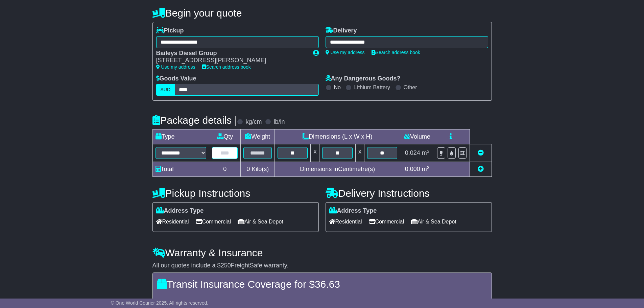  Describe the element at coordinates (322, 266) in the screenshot. I see `div: All our quotes include a $ FreightSafe warranty.` at that location.